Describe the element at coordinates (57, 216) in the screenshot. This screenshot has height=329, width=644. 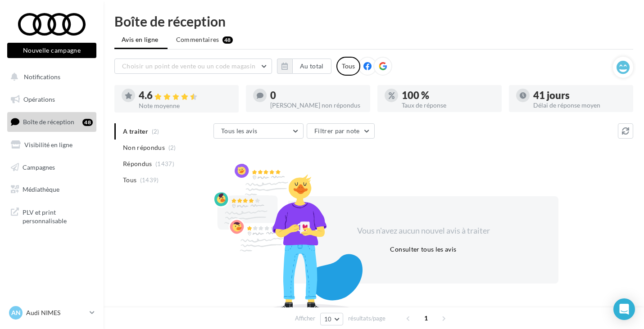
I see `span: PLV et print personnalisable` at that location.